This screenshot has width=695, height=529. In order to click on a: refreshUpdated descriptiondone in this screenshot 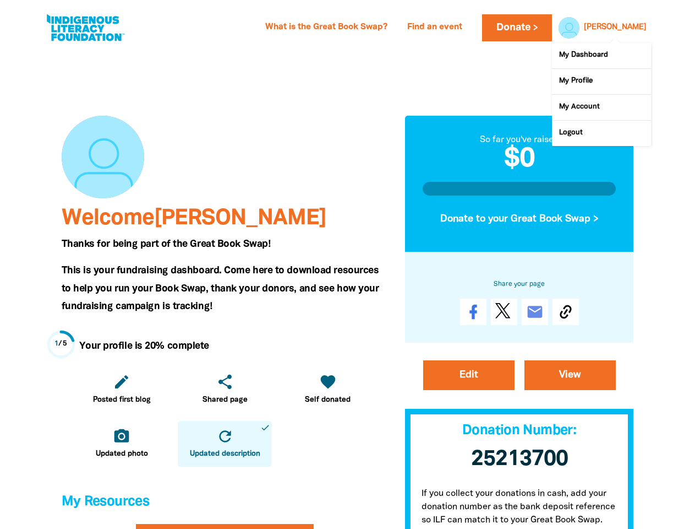, I will do `click(225, 443)`.